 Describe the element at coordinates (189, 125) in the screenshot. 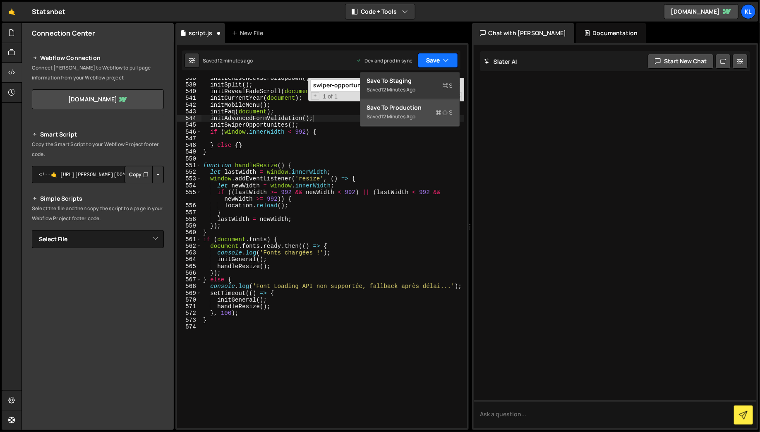

I see `div: 545` at that location.